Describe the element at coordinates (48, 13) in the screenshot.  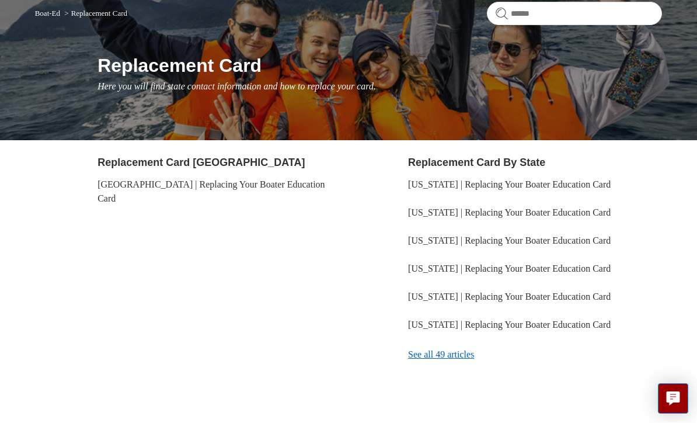
I see `li: Boat-Ed` at that location.